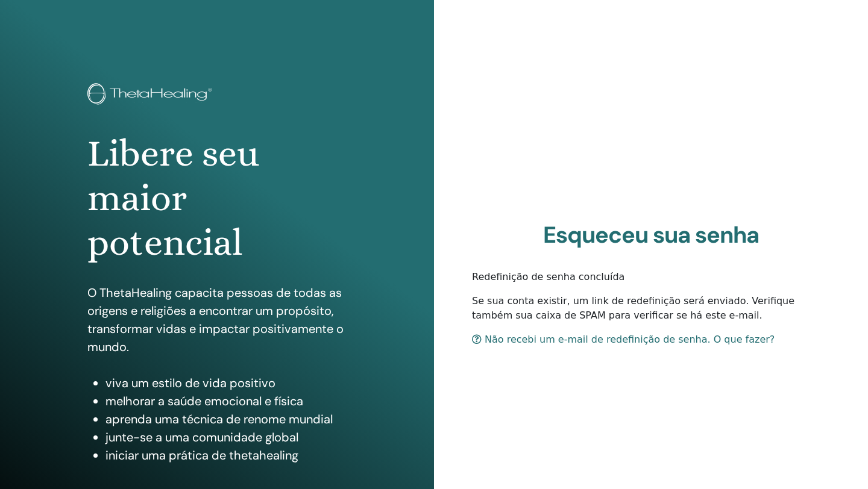  Describe the element at coordinates (219, 420) in the screenshot. I see `font: aprenda uma técnica de renome mundial` at that location.